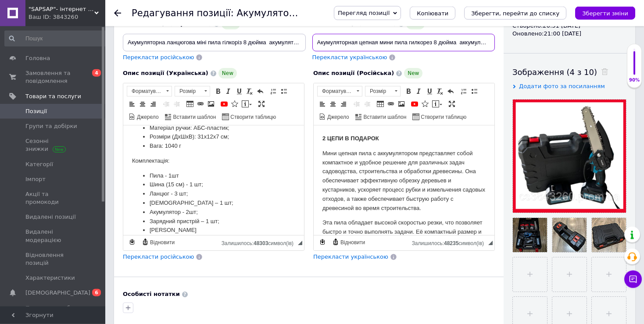 The width and height of the screenshot is (644, 324). I want to click on strong: 2 ЦЕПИ В ПОДАРОК, so click(37, 13).